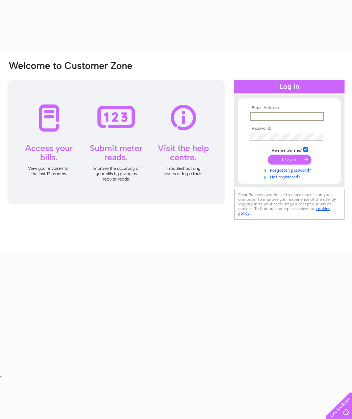 Image resolution: width=352 pixels, height=419 pixels. Describe the element at coordinates (289, 129) in the screenshot. I see `th: Password:` at that location.